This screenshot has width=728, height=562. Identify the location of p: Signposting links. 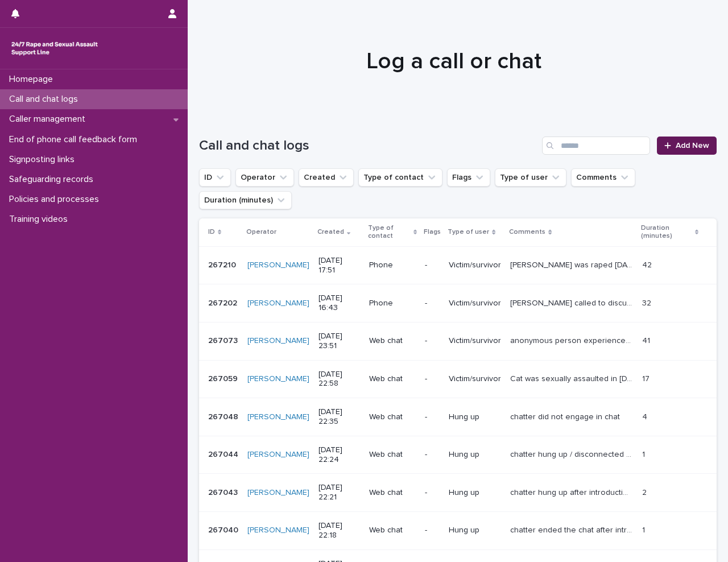
(44, 159).